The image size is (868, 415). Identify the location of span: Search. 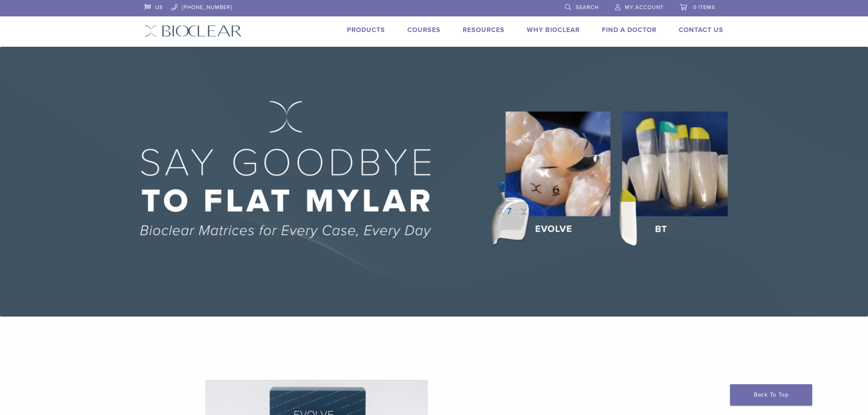
(587, 8).